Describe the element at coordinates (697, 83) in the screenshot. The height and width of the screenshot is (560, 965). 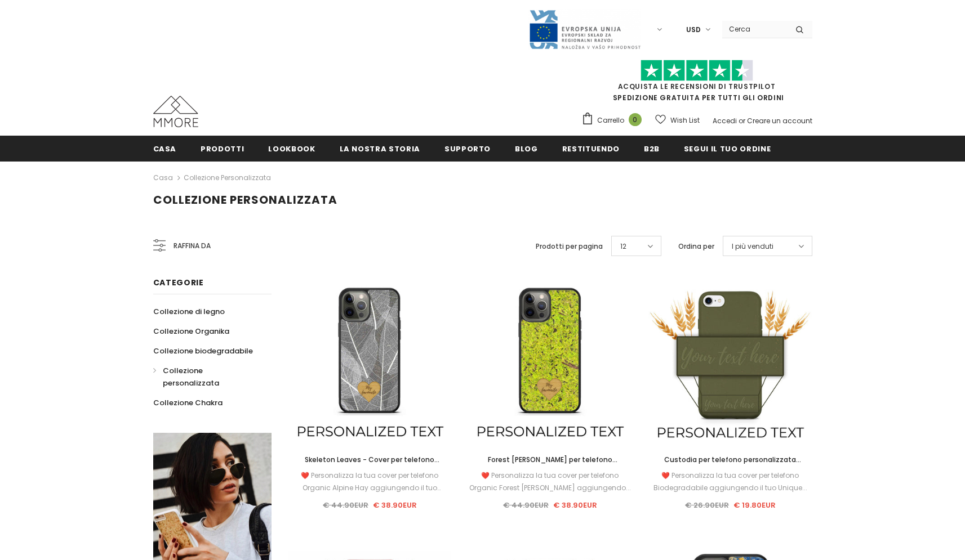
I see `span: SPEDIZIONE GRATUITA PER TUTTI GLI ORDINI` at that location.